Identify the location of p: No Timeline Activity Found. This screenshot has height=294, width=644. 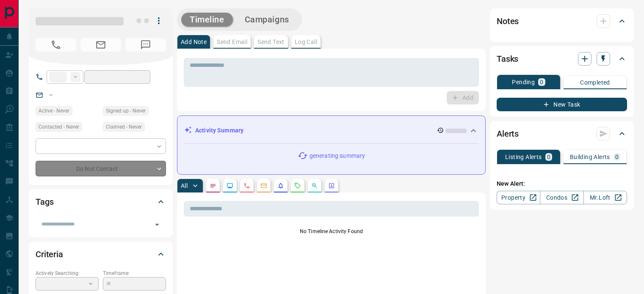
(331, 231).